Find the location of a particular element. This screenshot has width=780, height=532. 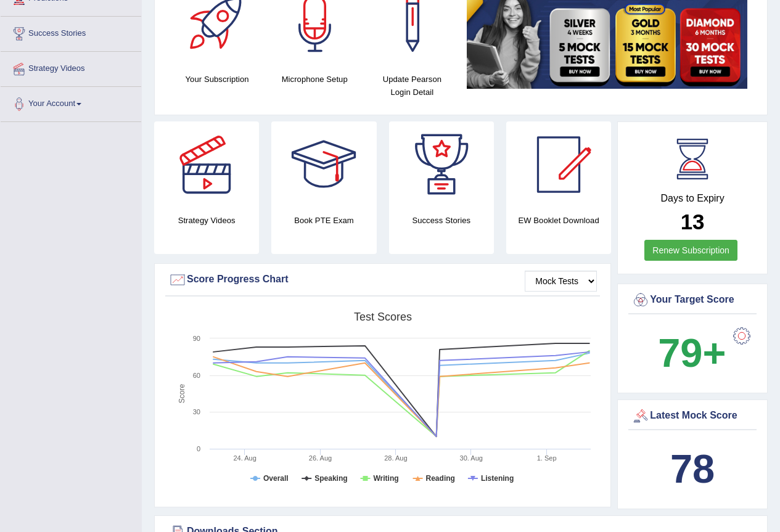

tspan: Writing is located at coordinates (385, 478).